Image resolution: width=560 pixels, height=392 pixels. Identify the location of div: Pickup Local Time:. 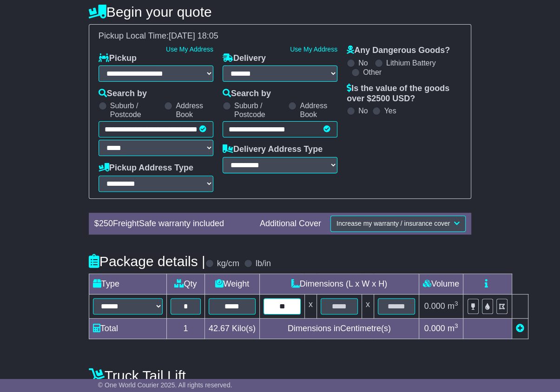
(280, 36).